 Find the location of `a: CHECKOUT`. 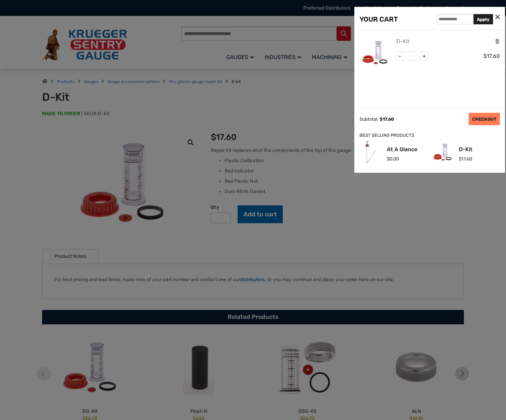

a: CHECKOUT is located at coordinates (484, 119).